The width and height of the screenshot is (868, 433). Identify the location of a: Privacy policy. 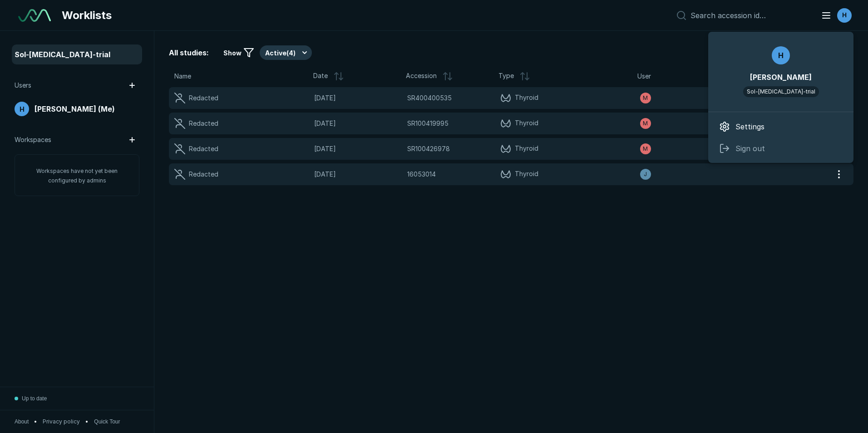
(61, 421).